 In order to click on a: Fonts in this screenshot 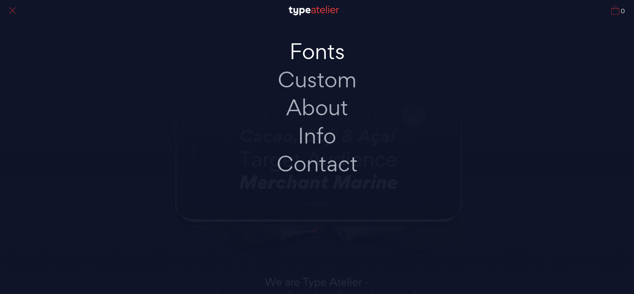, I will do `click(317, 51)`.